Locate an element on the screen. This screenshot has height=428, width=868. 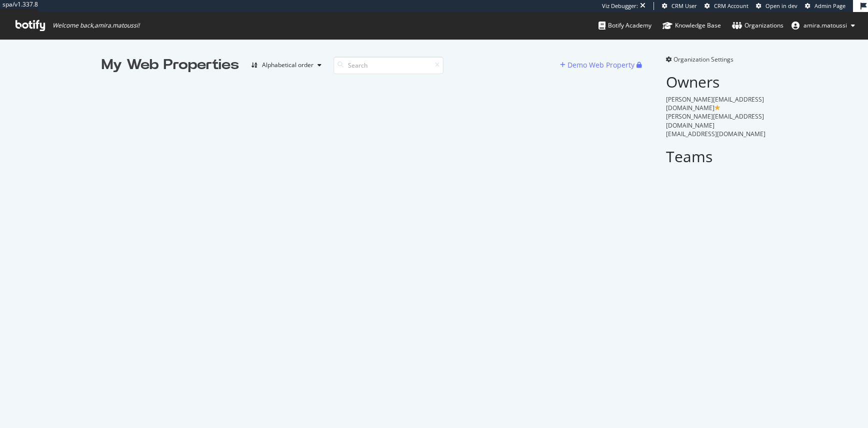
a: CRM User is located at coordinates (680, 6).